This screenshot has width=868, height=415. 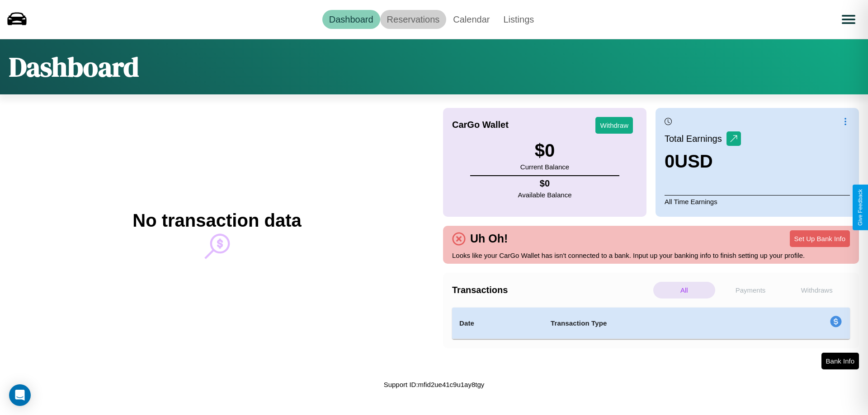 What do you see at coordinates (216, 220) in the screenshot?
I see `h2: No transaction data` at bounding box center [216, 220].